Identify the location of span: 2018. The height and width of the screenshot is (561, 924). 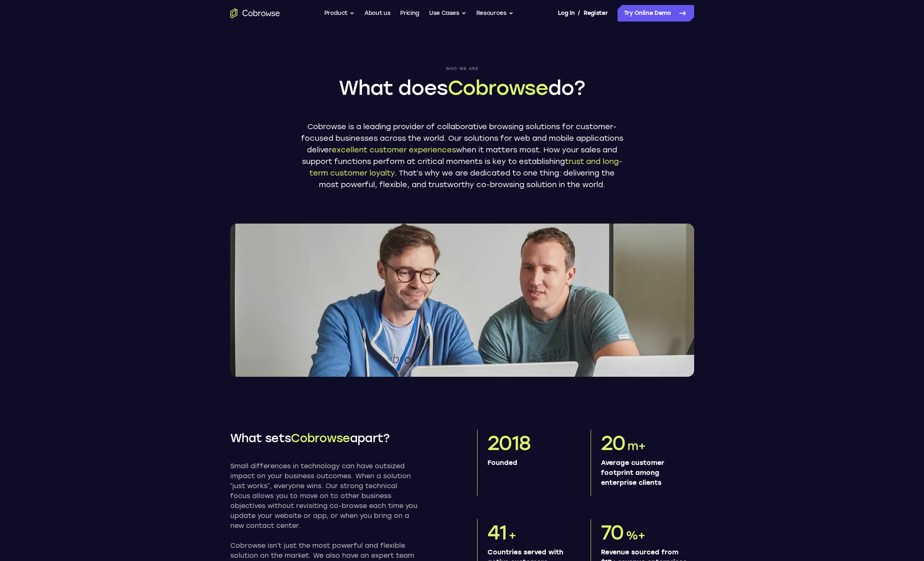
(510, 443).